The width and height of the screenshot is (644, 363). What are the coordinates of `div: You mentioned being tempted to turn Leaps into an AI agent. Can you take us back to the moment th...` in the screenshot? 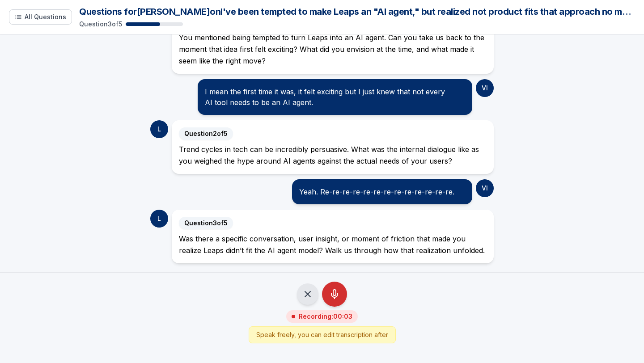 It's located at (333, 50).